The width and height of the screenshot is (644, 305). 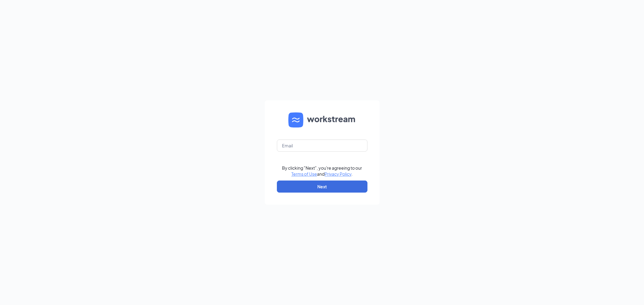 What do you see at coordinates (338, 174) in the screenshot?
I see `a: Privacy Policy` at bounding box center [338, 174].